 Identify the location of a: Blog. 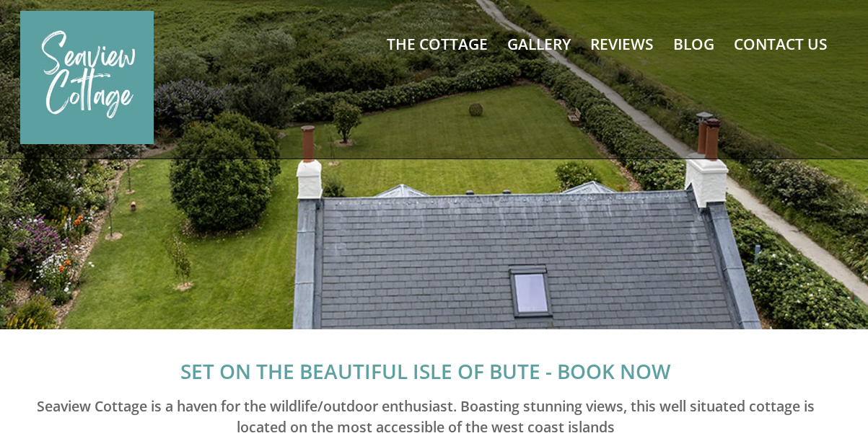
(693, 44).